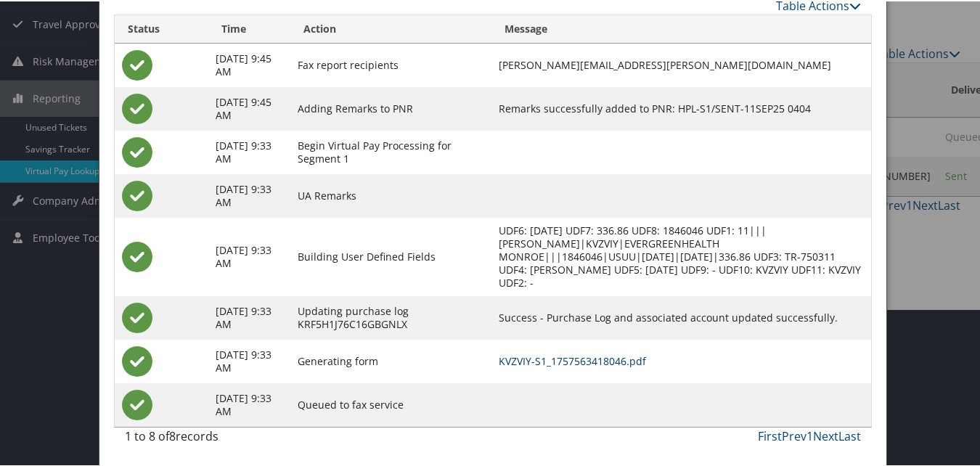  What do you see at coordinates (391, 151) in the screenshot?
I see `td: Begin Virtual Pay Processing for Segment 1` at bounding box center [391, 151].